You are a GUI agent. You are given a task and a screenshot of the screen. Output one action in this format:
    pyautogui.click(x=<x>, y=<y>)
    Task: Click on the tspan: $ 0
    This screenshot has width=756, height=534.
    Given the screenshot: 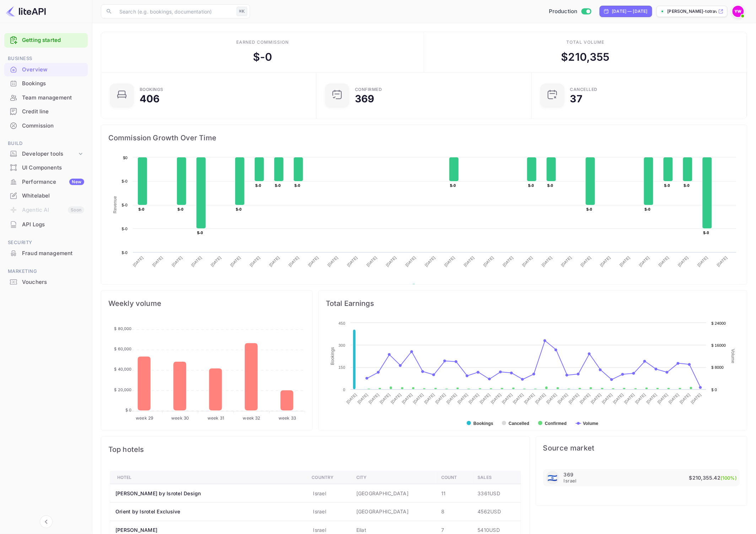 What is the action you would take?
    pyautogui.click(x=128, y=410)
    